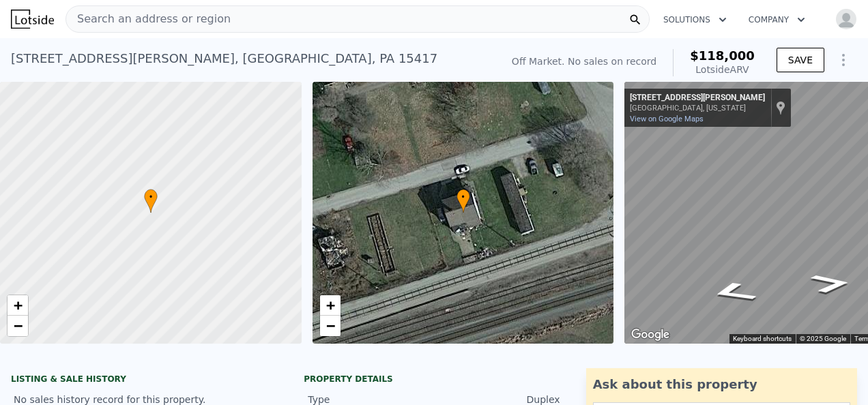  What do you see at coordinates (762, 339) in the screenshot?
I see `button: Keyboard shortcuts` at bounding box center [762, 339].